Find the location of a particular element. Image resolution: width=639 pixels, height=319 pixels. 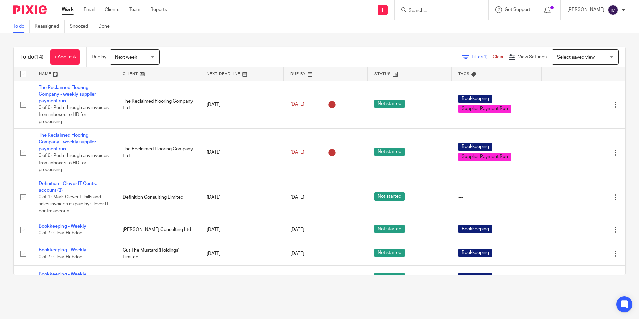

span: View Settings is located at coordinates (533, 57).